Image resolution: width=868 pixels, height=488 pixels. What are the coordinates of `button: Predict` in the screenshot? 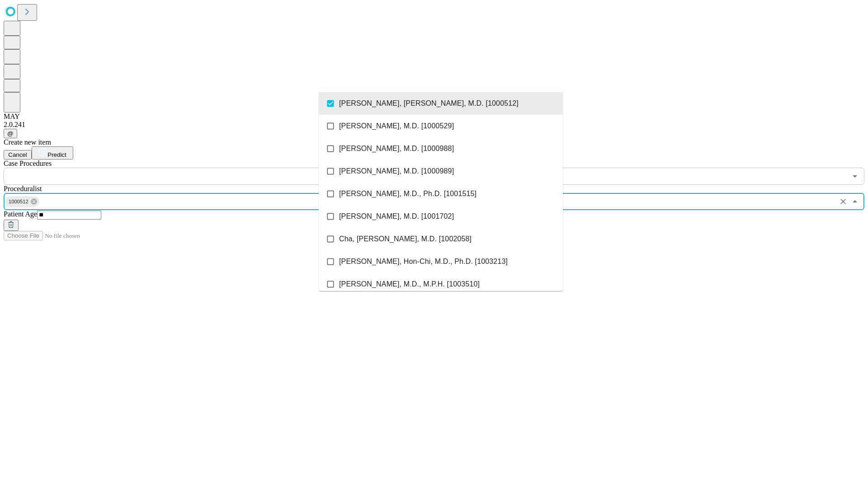 It's located at (52, 153).